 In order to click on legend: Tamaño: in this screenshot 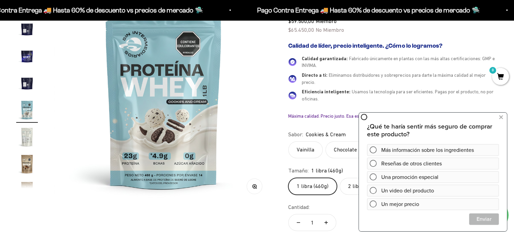, I will do `click(298, 171)`.